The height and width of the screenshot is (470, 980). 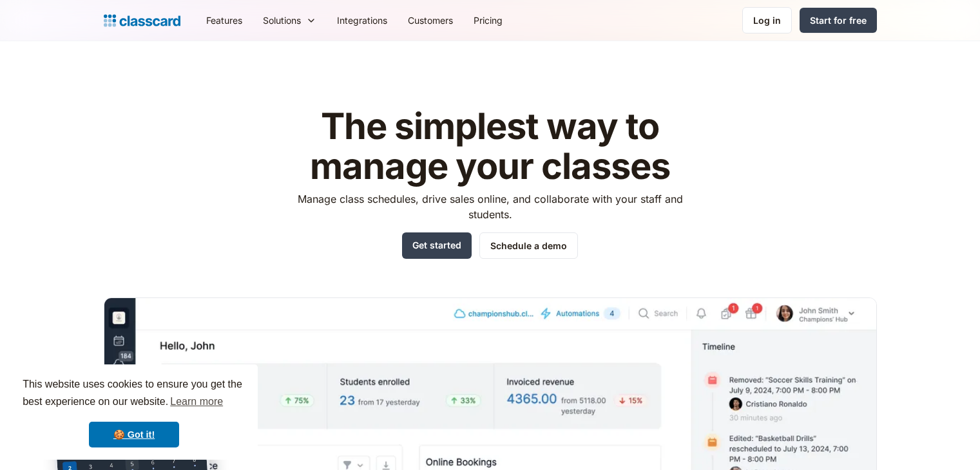 What do you see at coordinates (767, 20) in the screenshot?
I see `a: Log in` at bounding box center [767, 20].